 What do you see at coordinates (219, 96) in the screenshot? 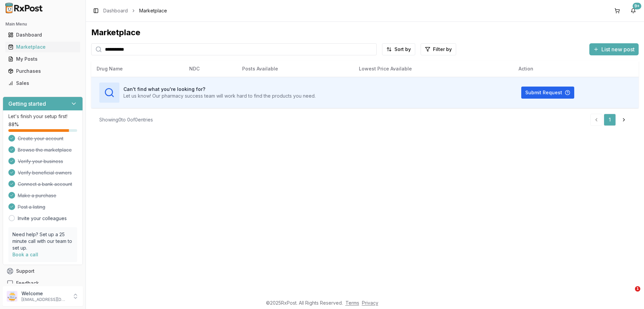
I see `p: Let us know! Our pharmacy success team will work hard to find the products you need.` at bounding box center [219, 96].